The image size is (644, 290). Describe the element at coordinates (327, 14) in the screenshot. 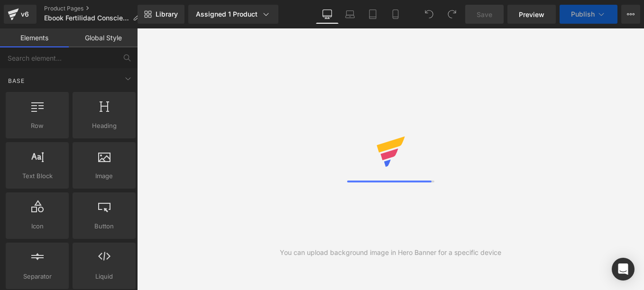

I see `a: Desktop` at that location.